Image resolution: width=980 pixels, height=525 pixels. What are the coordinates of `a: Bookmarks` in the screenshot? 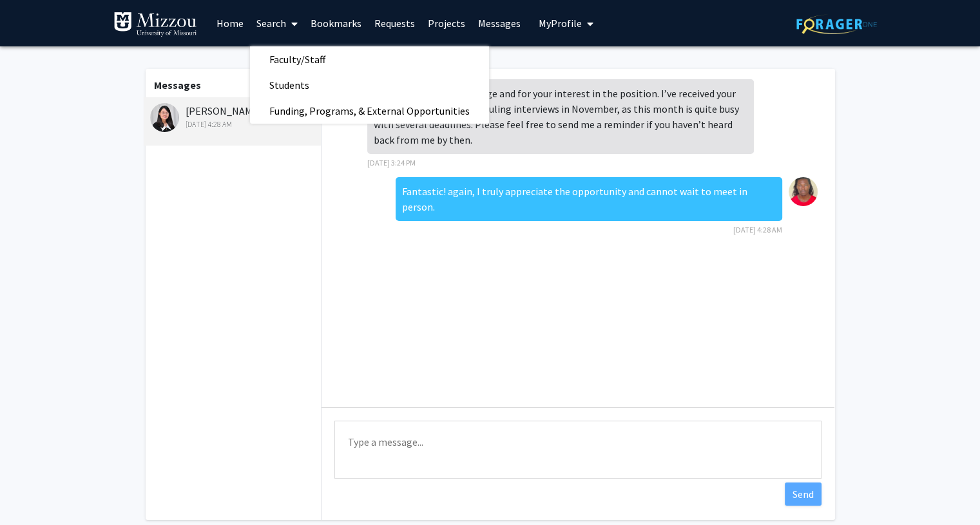 It's located at (335, 23).